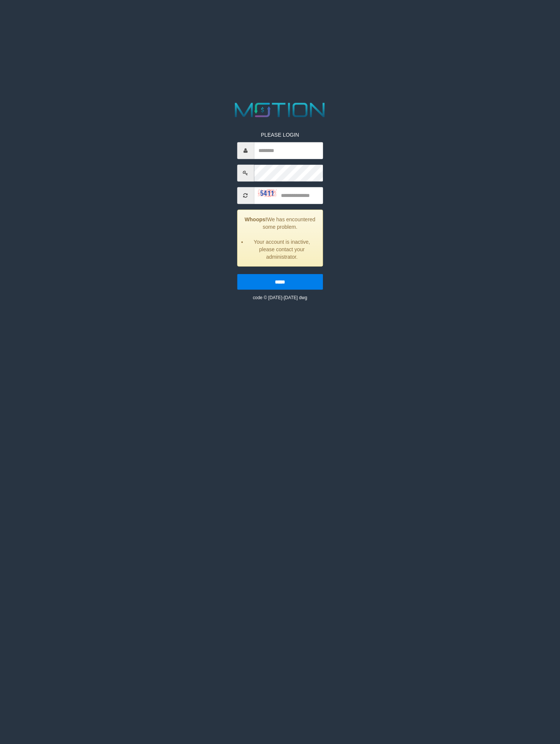 The image size is (560, 744). Describe the element at coordinates (280, 110) in the screenshot. I see `img: MOTION_logo.png` at that location.